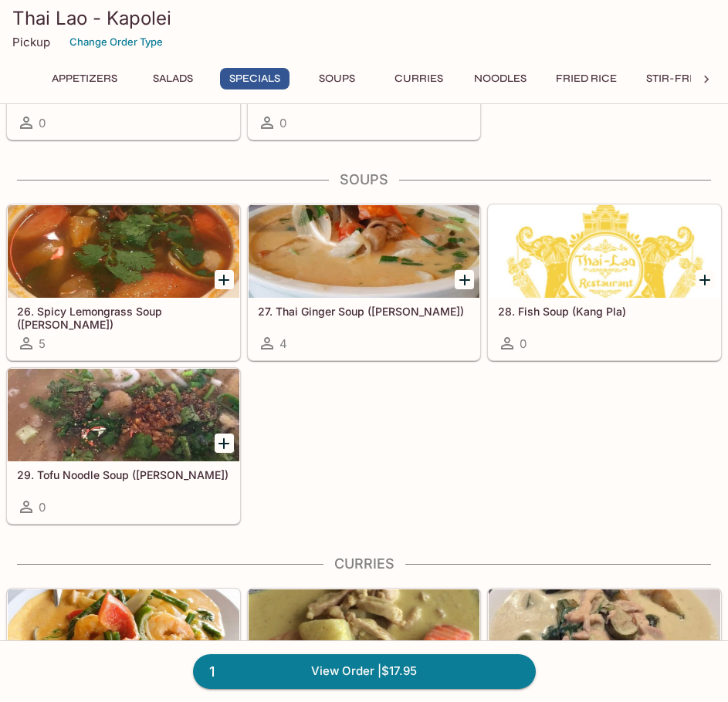 Image resolution: width=728 pixels, height=702 pixels. I want to click on button: Soups, so click(336, 79).